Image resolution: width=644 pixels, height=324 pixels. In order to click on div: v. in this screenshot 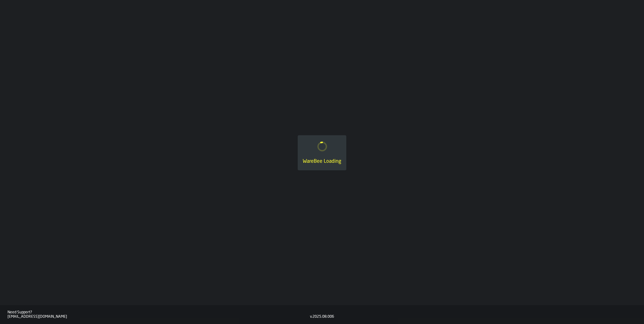, I will do `click(311, 317)`.